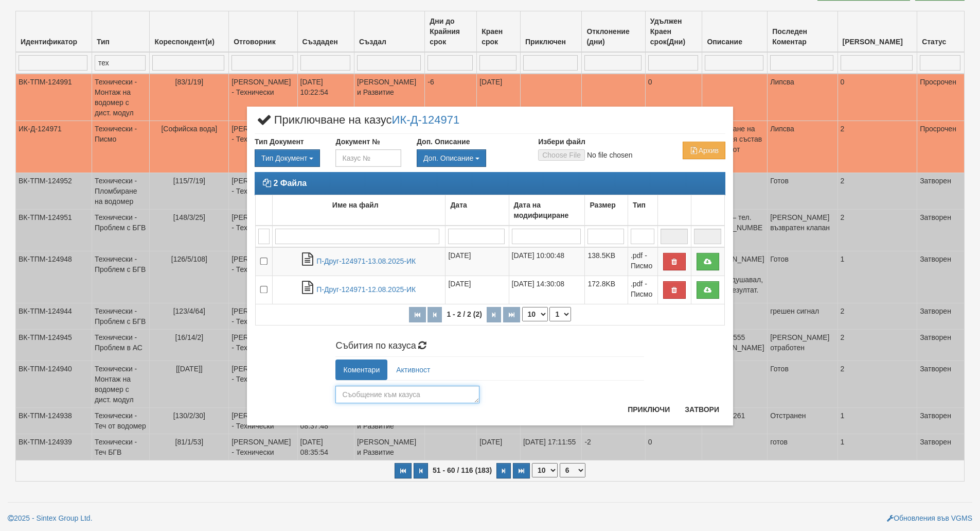 This screenshot has width=980, height=531. I want to click on select: Страница номер, so click(560, 314).